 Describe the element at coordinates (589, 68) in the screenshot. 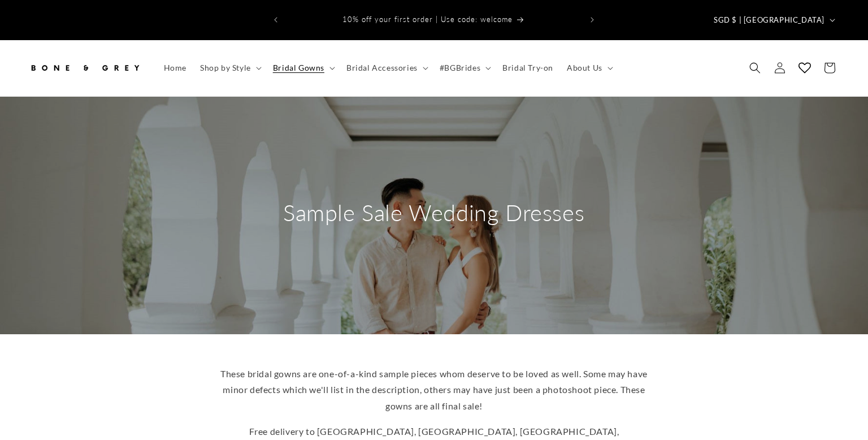

I see `summary: About Us` at that location.